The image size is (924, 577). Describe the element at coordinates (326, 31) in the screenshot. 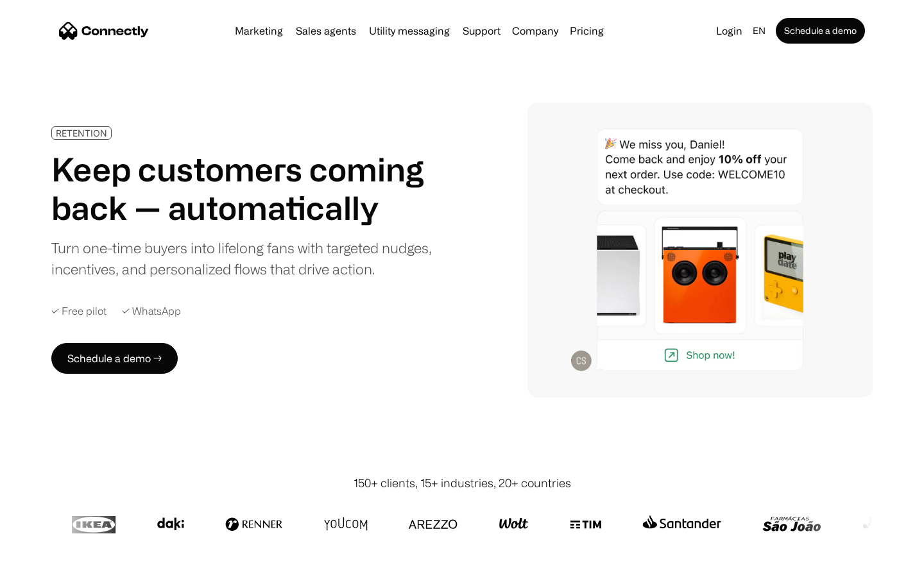

I see `a: Sales agents` at that location.